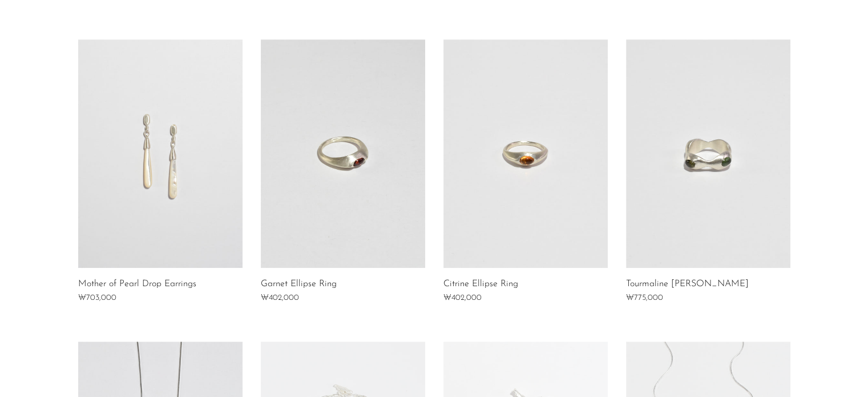 The width and height of the screenshot is (868, 397). What do you see at coordinates (97, 298) in the screenshot?
I see `span: ₩703,000` at bounding box center [97, 298].